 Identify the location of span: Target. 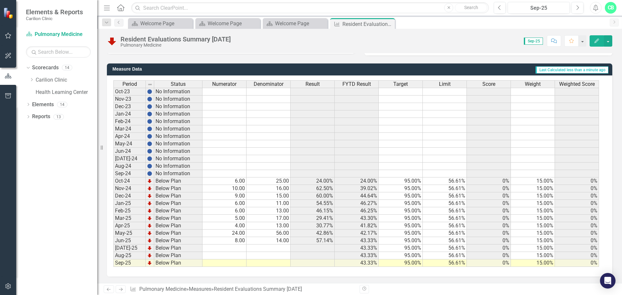
(401, 84).